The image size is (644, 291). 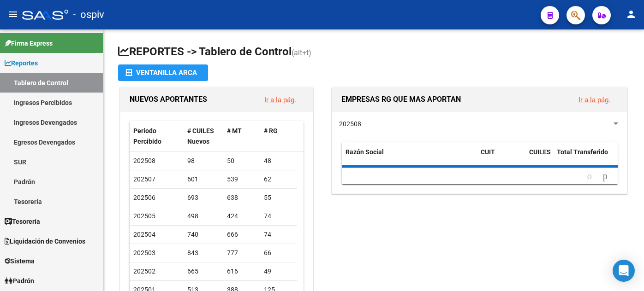 I want to click on datatable-header-cell: # RG, so click(x=278, y=137).